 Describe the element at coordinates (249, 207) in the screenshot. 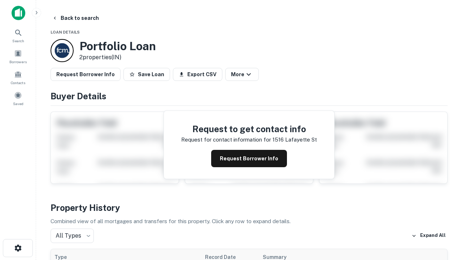

I see `h4: Property History` at that location.